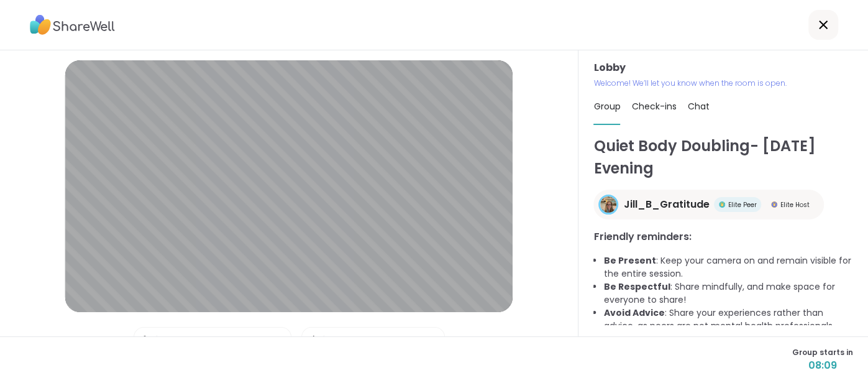  What do you see at coordinates (145, 340) in the screenshot?
I see `img: Microphone` at bounding box center [145, 340].